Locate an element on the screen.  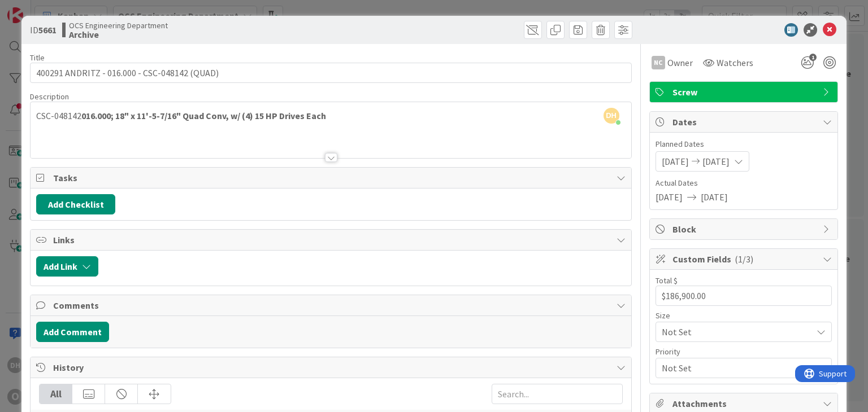
b: 5661 is located at coordinates (48, 30).